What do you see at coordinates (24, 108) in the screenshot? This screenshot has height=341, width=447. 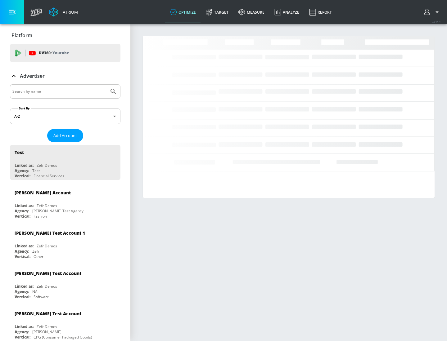 I see `label: Sort By` at bounding box center [24, 108].